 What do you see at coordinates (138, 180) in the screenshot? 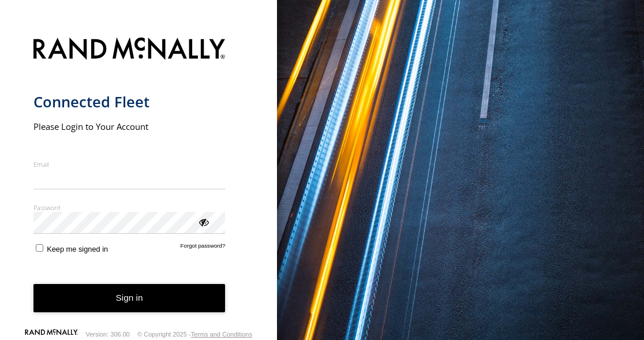
I see `form: main` at bounding box center [138, 180].